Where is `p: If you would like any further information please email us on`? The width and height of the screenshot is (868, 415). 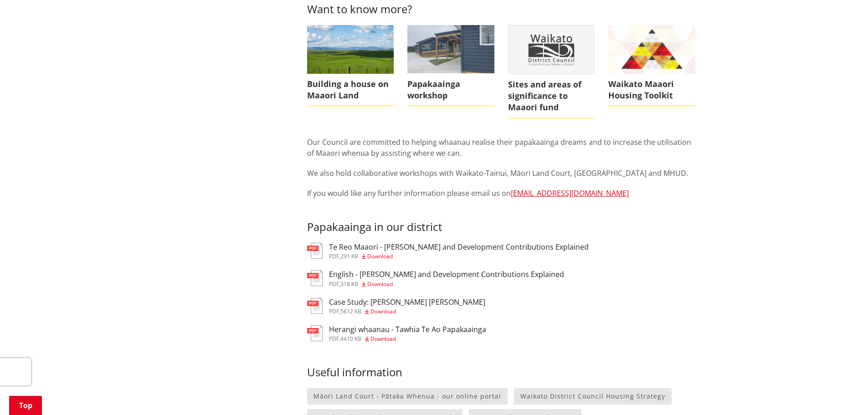 p: If you would like any further information please email us on is located at coordinates (501, 193).